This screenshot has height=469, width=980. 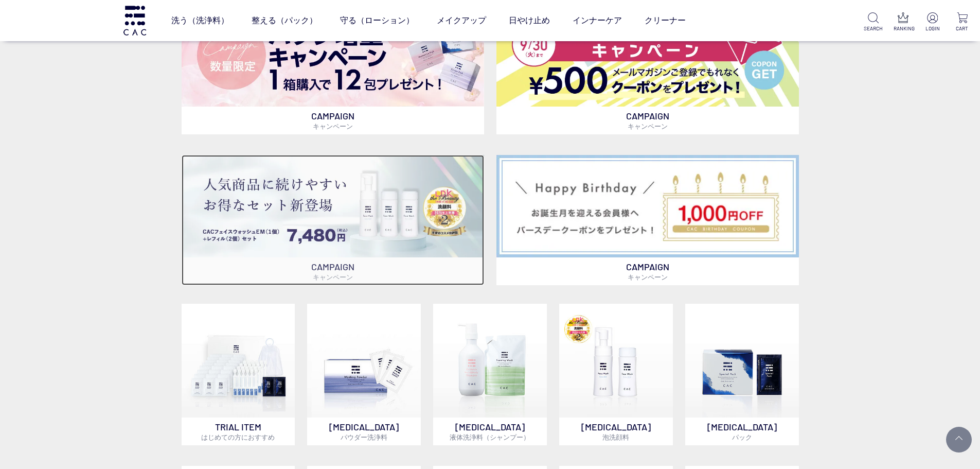 What do you see at coordinates (238, 437) in the screenshot?
I see `span: はじめての方におすすめ` at bounding box center [238, 437].